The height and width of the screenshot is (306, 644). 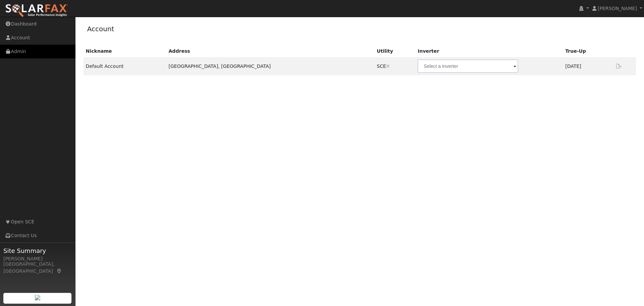 I want to click on div: Nickname, so click(x=125, y=51).